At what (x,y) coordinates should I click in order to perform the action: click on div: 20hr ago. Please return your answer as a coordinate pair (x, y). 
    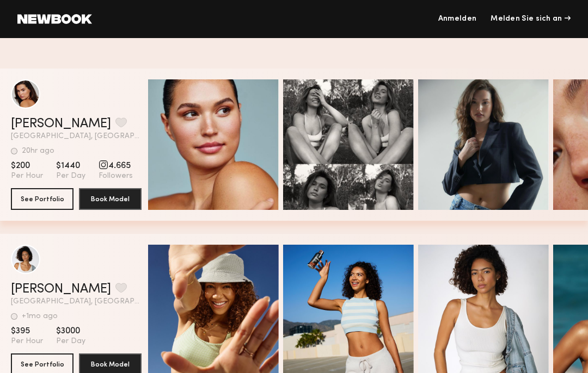
    Looking at the image, I should click on (38, 151).